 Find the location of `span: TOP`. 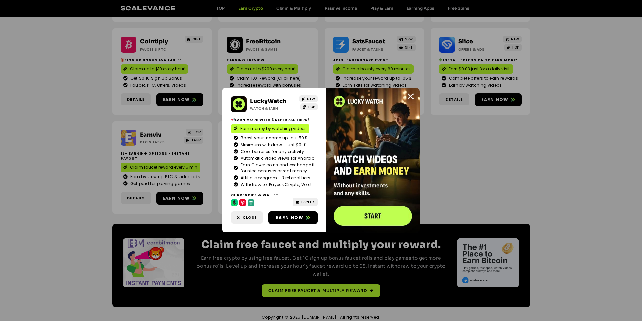

span: TOP is located at coordinates (311, 107).